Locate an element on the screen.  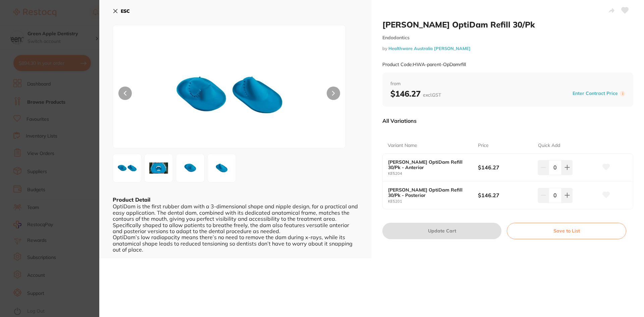
button: Update Cart is located at coordinates (442, 231).